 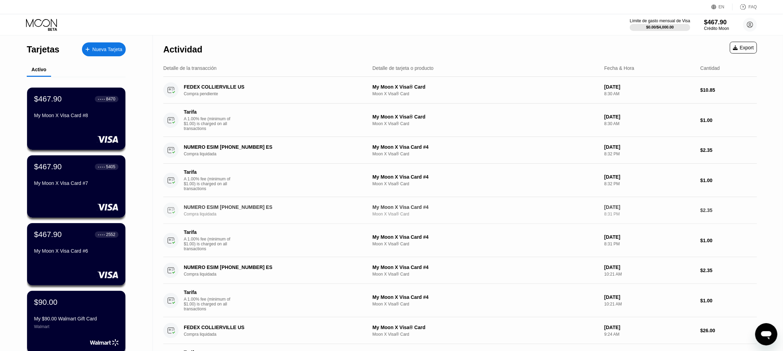 What do you see at coordinates (76, 254) in the screenshot?
I see `div: $467.90● ● ● ●2552My Moon X Visa Card #6` at bounding box center [76, 254].